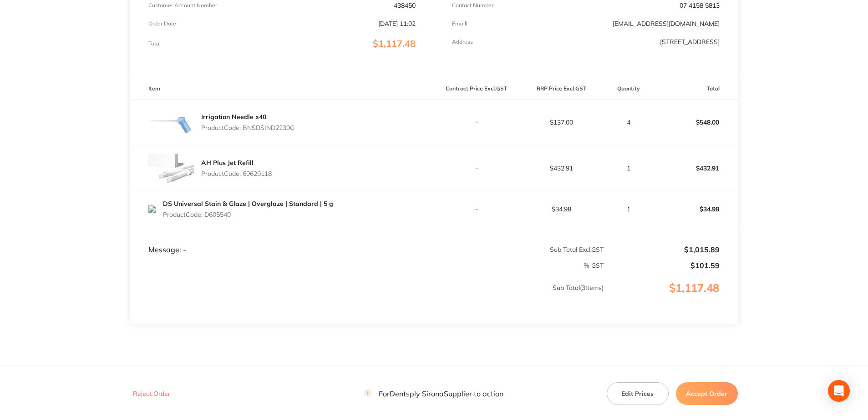 This screenshot has height=420, width=868. Describe the element at coordinates (695, 123) in the screenshot. I see `p: $548.00` at that location.